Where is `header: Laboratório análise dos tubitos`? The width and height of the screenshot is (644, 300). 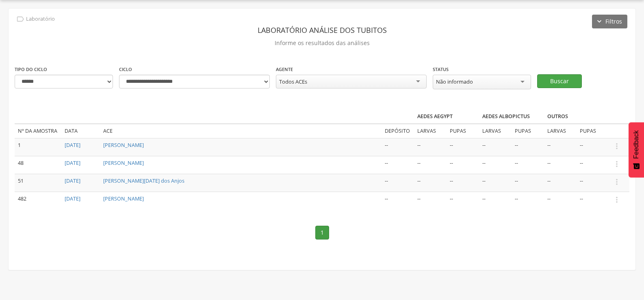
header: Laboratório análise dos tubitos is located at coordinates (321, 30).